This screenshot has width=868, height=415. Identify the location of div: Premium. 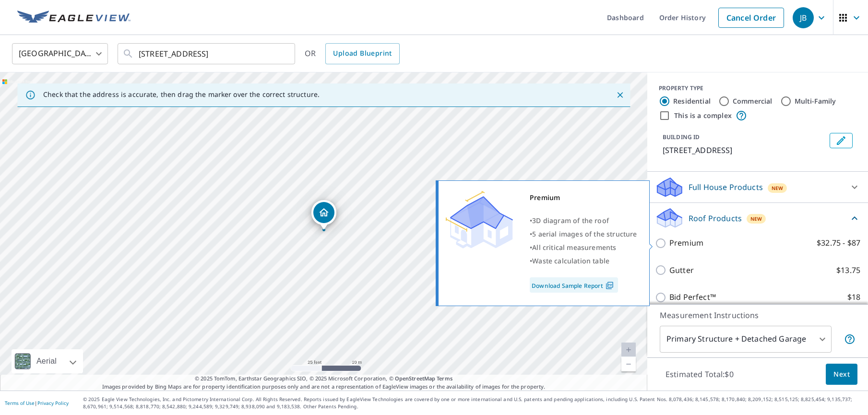
(583, 197).